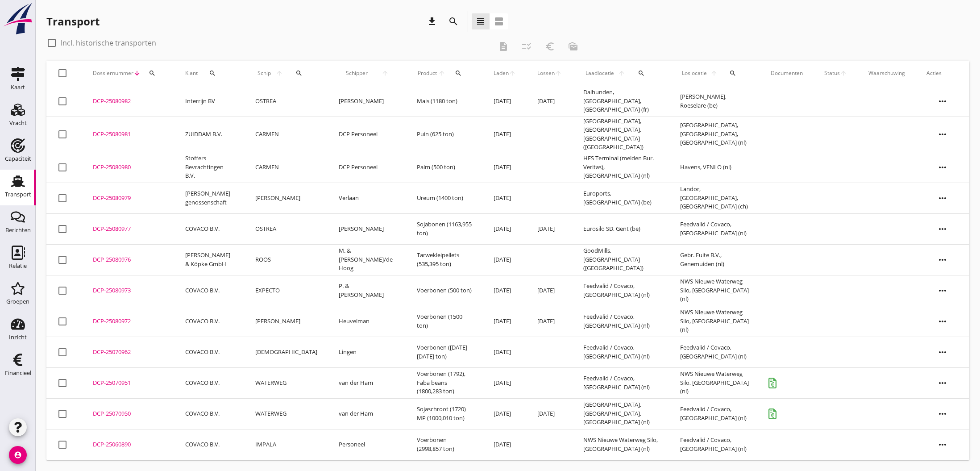  Describe the element at coordinates (128, 134) in the screenshot. I see `div: DCP-25080981` at that location.